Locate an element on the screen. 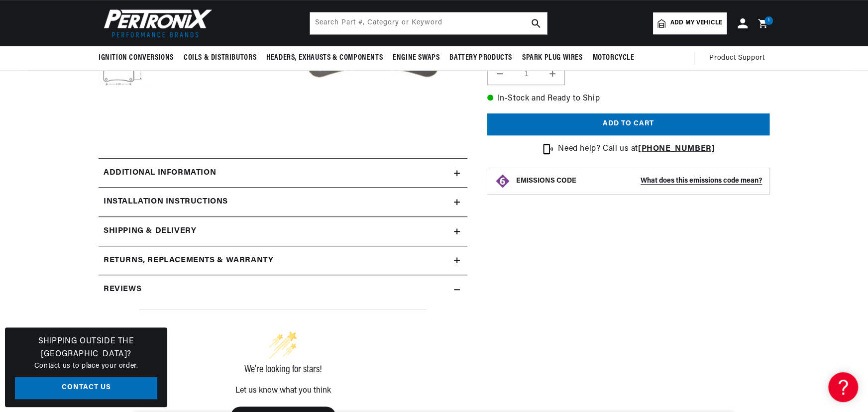  summary: Headers, Exhausts & Components is located at coordinates (325, 58).